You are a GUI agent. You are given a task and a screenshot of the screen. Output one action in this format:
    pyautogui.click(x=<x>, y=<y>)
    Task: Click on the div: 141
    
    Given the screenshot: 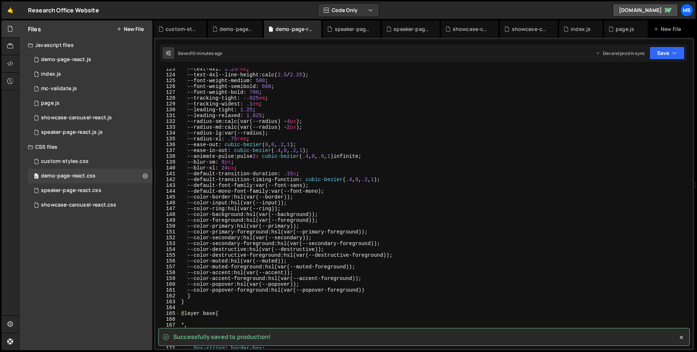 What is the action you would take?
    pyautogui.click(x=168, y=174)
    